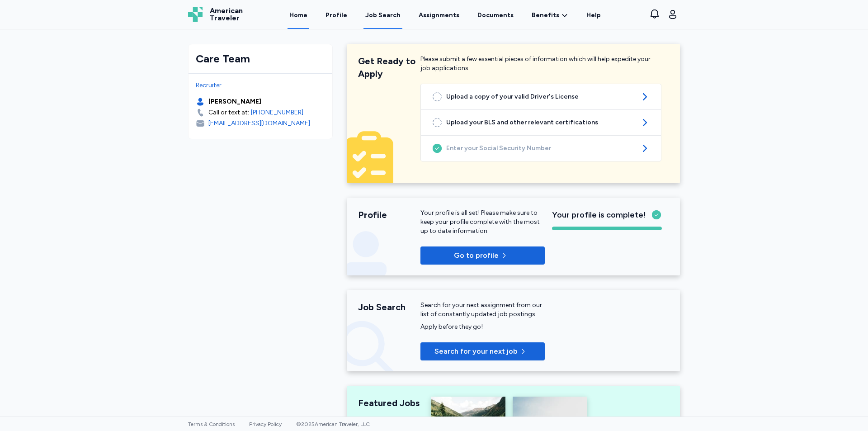  I want to click on div: Apply before they go!, so click(483, 327).